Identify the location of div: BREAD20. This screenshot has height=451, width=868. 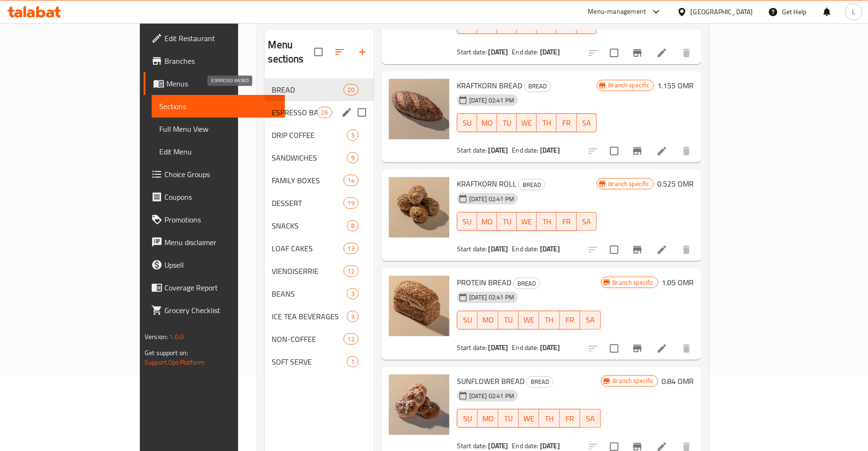
(319, 90).